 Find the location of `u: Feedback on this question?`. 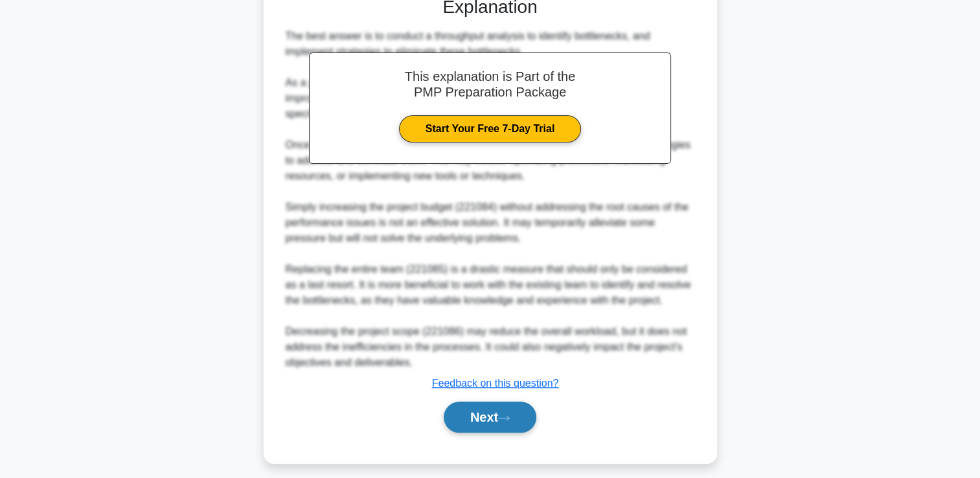

u: Feedback on this question? is located at coordinates (496, 383).